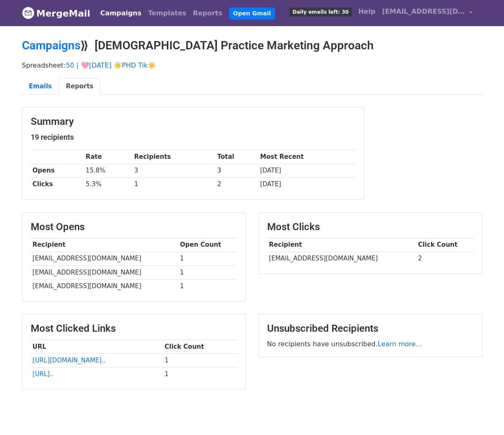 This screenshot has width=504, height=435. What do you see at coordinates (57, 170) in the screenshot?
I see `th: Opens` at bounding box center [57, 170].